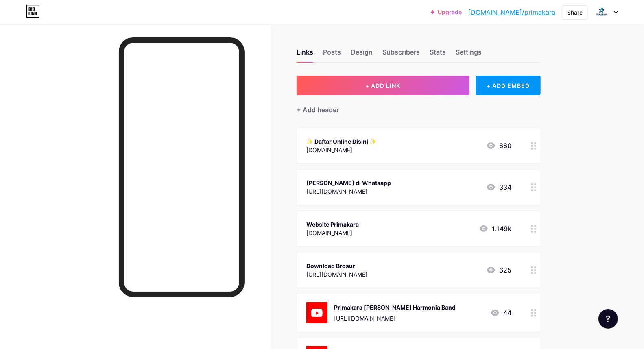 The width and height of the screenshot is (644, 349). I want to click on div: Design, so click(361, 55).